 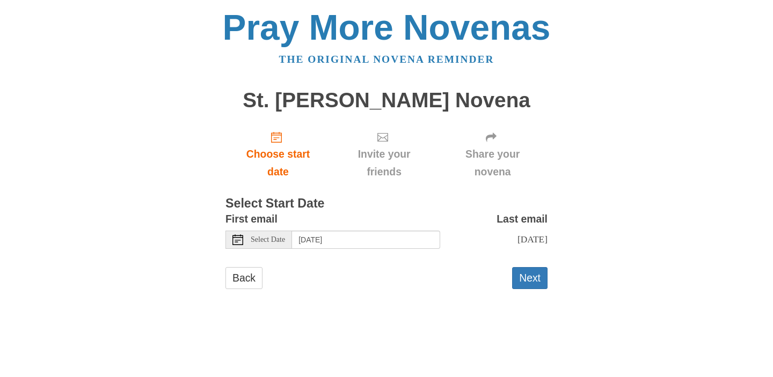 What do you see at coordinates (384, 163) in the screenshot?
I see `span: Invite your friends` at bounding box center [384, 163].